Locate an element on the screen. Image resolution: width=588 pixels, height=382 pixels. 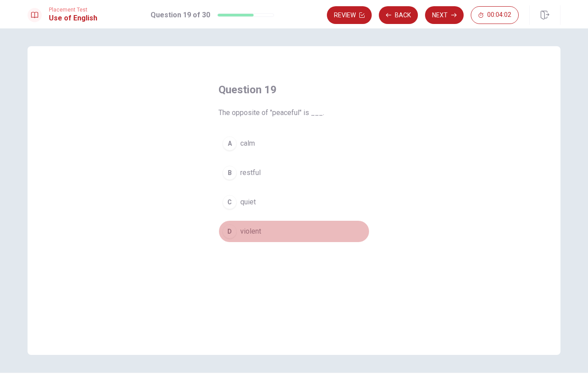
span: quiet is located at coordinates (248, 202).